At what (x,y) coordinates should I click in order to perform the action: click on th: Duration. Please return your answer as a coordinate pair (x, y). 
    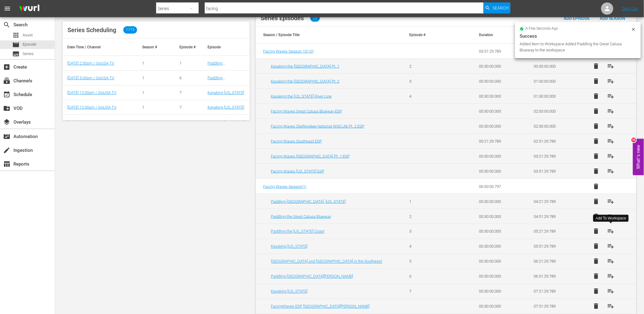
    Looking at the image, I should click on (499, 35).